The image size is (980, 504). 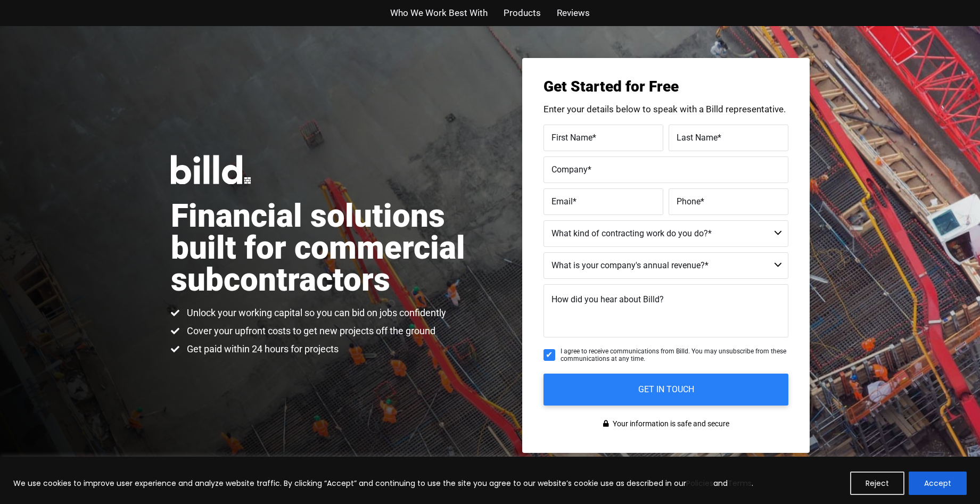 I want to click on span: Company, so click(x=569, y=169).